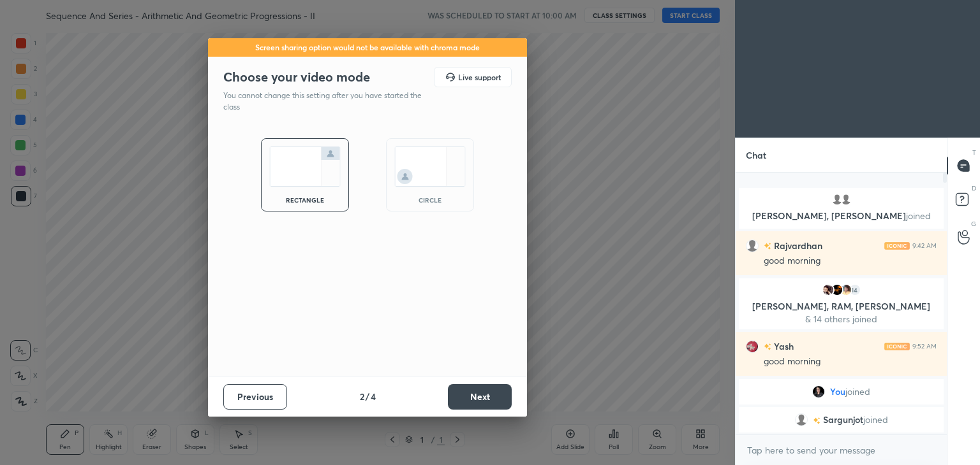  What do you see at coordinates (819, 392) in the screenshot?
I see `img: 3bd8f50cf52542888569fb27f05e67d4.jpg` at bounding box center [819, 392].